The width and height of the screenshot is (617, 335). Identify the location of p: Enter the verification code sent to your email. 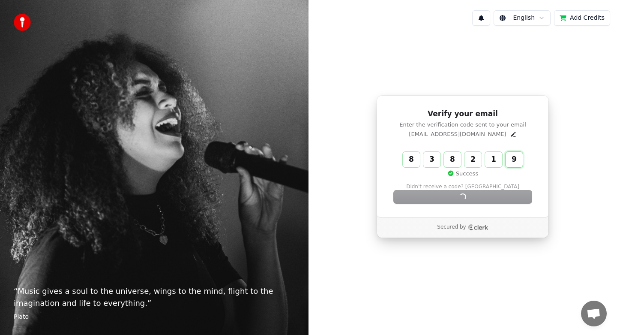
(463, 125).